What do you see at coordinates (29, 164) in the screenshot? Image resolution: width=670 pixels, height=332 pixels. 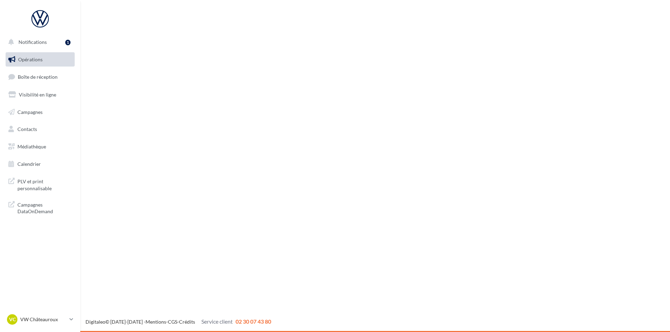 I see `span: Calendrier` at bounding box center [29, 164].